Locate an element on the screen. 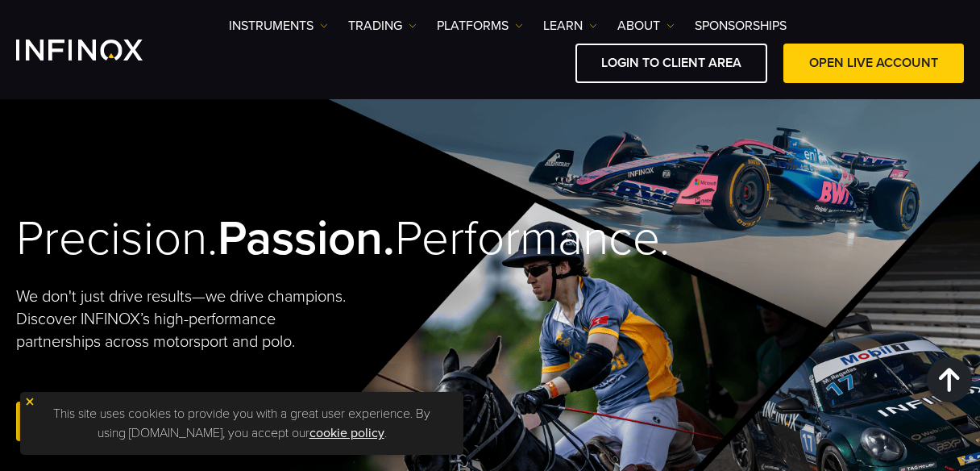  a: Open Live Account is located at coordinates (106, 421).